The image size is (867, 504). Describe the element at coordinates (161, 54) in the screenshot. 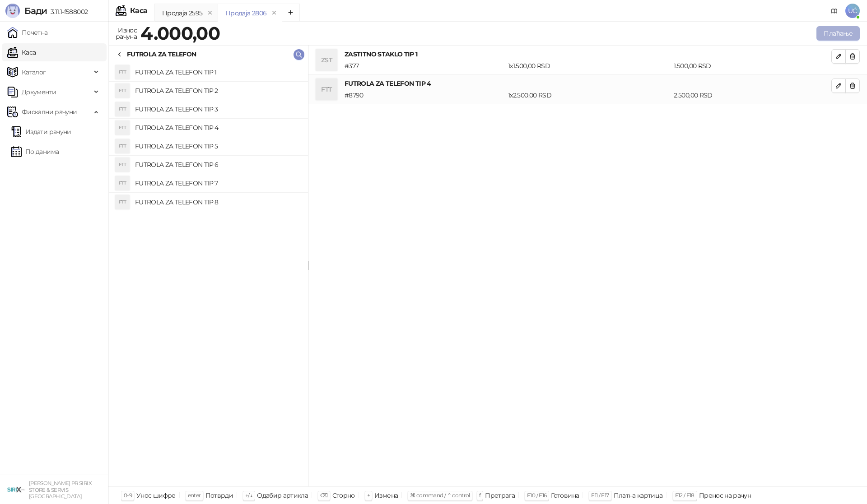

I see `div: FUTROLA ZA TELEFON` at that location.